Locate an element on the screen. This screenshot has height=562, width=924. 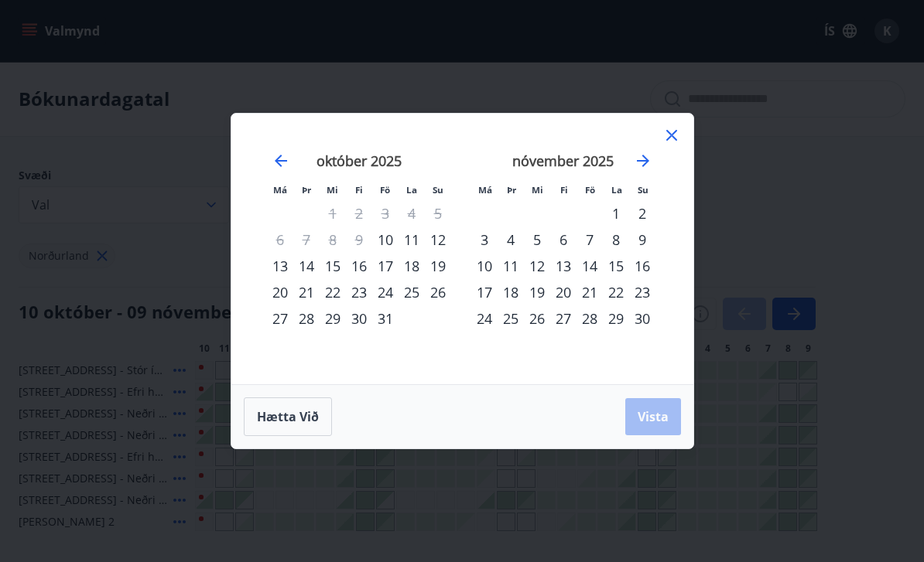
td: Choose miðvikudagur, 29. október 2025 as your check-in date. It’s available. is located at coordinates (333, 318).